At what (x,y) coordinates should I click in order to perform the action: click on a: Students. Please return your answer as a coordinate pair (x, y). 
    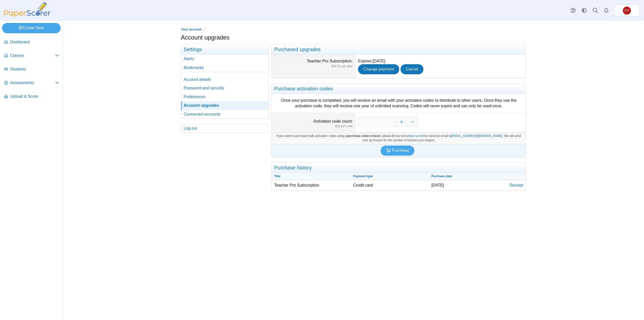
    Looking at the image, I should click on (32, 69).